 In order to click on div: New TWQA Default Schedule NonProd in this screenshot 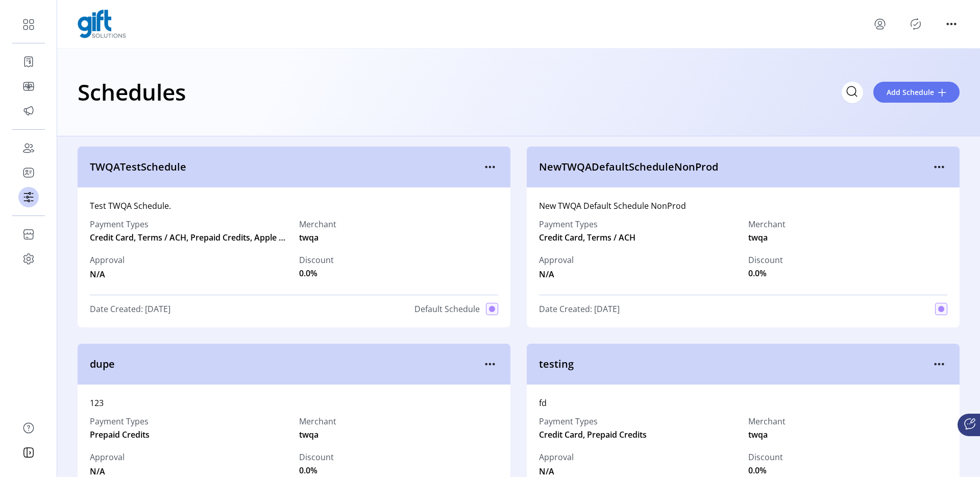, I will do `click(743, 206)`.